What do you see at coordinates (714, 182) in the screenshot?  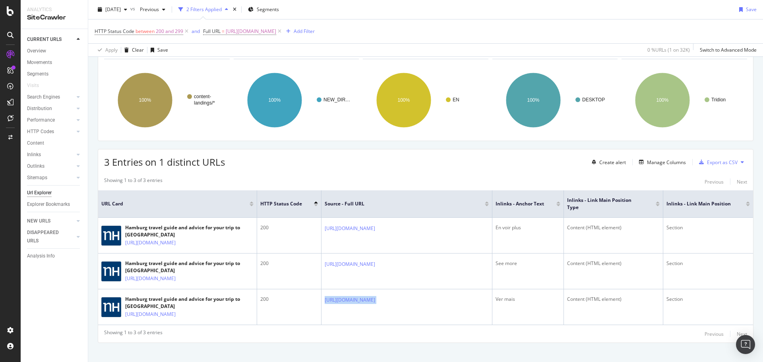 I see `div: Previous` at bounding box center [714, 182].